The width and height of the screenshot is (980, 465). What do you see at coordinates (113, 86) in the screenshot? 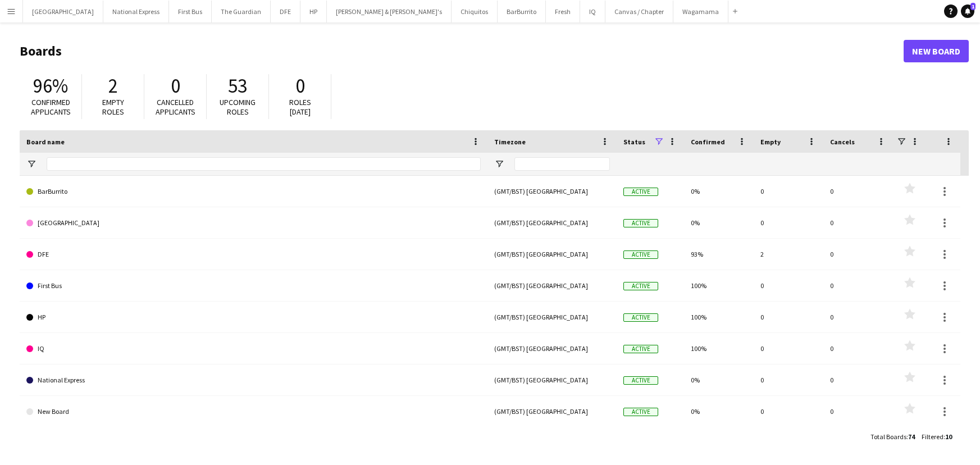
I see `span: 2` at bounding box center [113, 86].